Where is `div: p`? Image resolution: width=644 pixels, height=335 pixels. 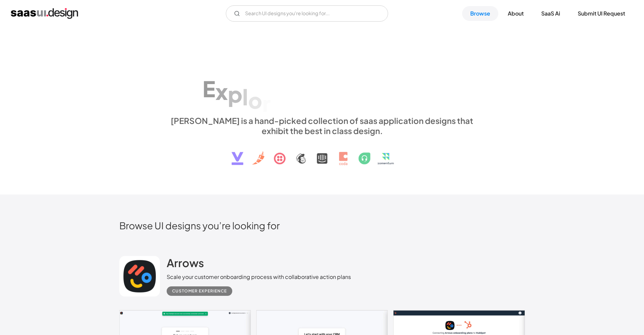
div: p is located at coordinates (235, 94).